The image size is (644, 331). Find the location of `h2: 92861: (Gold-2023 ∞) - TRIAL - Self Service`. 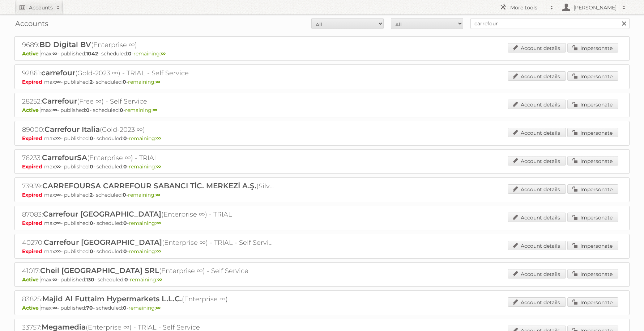

h2: 92861: (Gold-2023 ∞) - TRIAL - Self Service is located at coordinates (149, 73).